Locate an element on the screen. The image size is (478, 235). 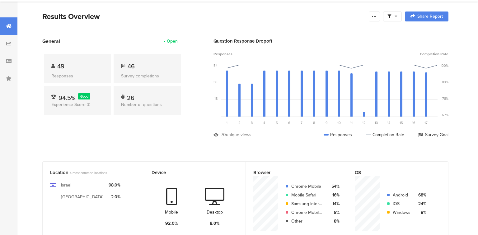
div: Completion Rate is located at coordinates (385, 135).